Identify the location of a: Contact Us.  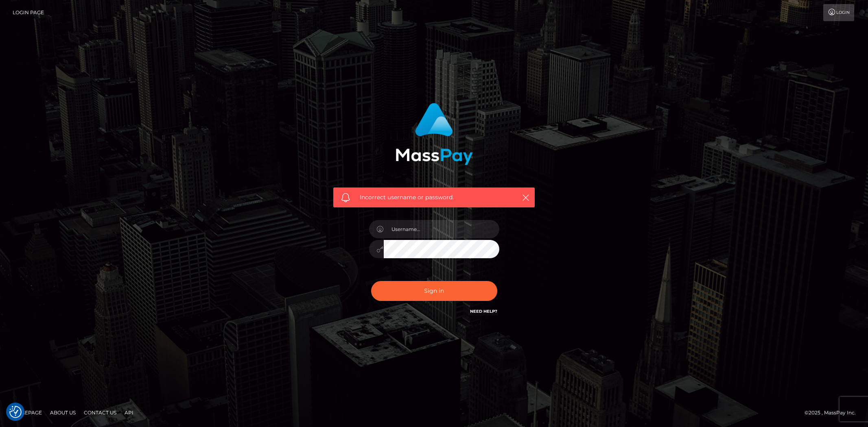
(100, 412).